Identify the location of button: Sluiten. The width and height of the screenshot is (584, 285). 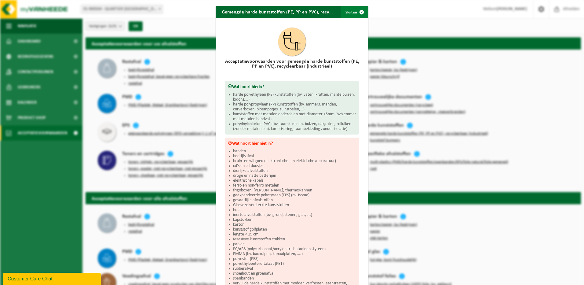
(354, 12).